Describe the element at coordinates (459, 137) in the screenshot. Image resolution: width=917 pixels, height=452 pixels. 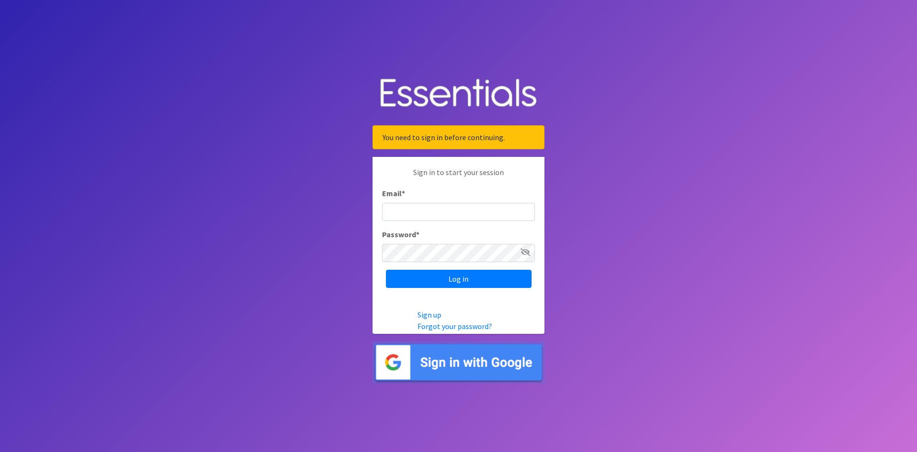
I see `div: You need to sign in before continuing.` at that location.